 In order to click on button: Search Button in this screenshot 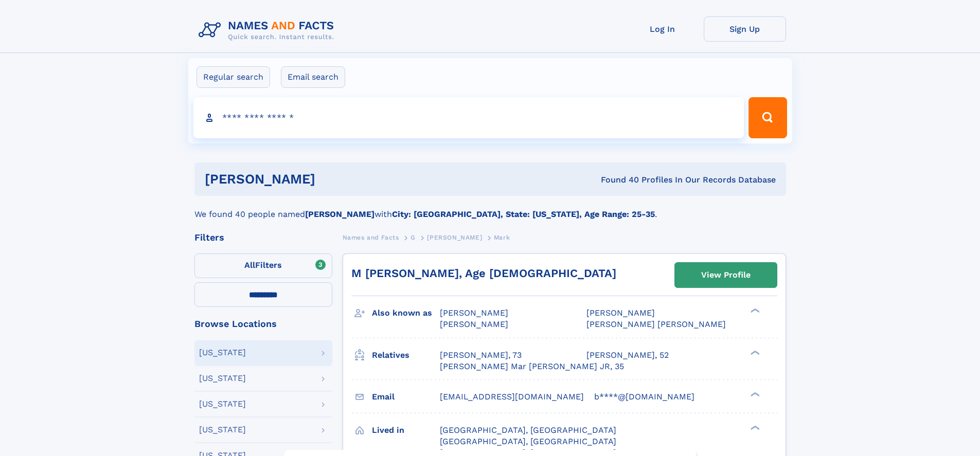, I will do `click(768, 118)`.